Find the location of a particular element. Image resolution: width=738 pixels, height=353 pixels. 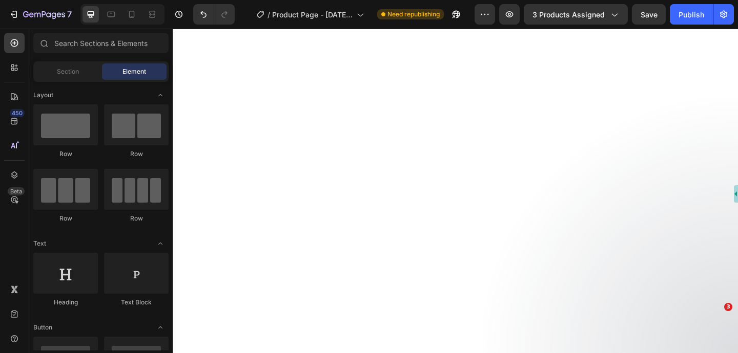

span: 3 products assigned is located at coordinates (568, 14).